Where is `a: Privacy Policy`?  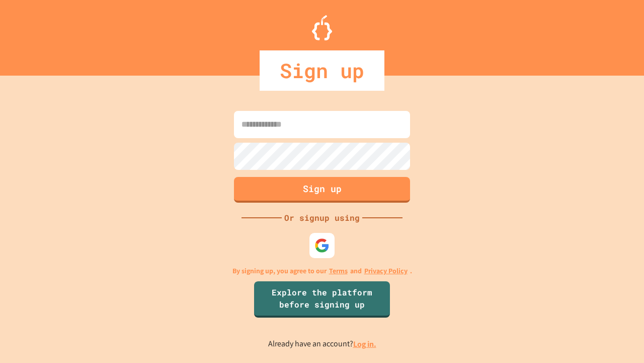 a: Privacy Policy is located at coordinates (386, 270).